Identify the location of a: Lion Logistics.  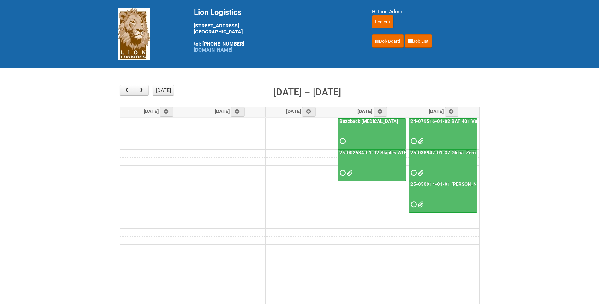
(134, 33).